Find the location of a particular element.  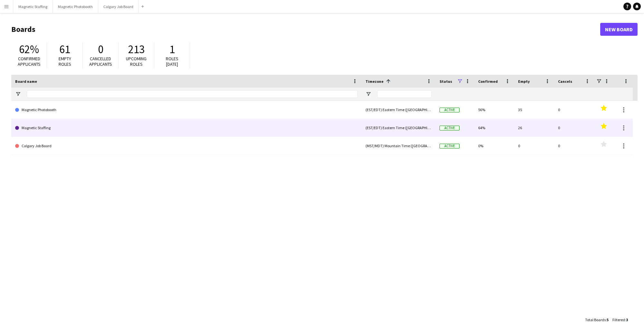

input: Timezone Filter Input is located at coordinates (405, 94).